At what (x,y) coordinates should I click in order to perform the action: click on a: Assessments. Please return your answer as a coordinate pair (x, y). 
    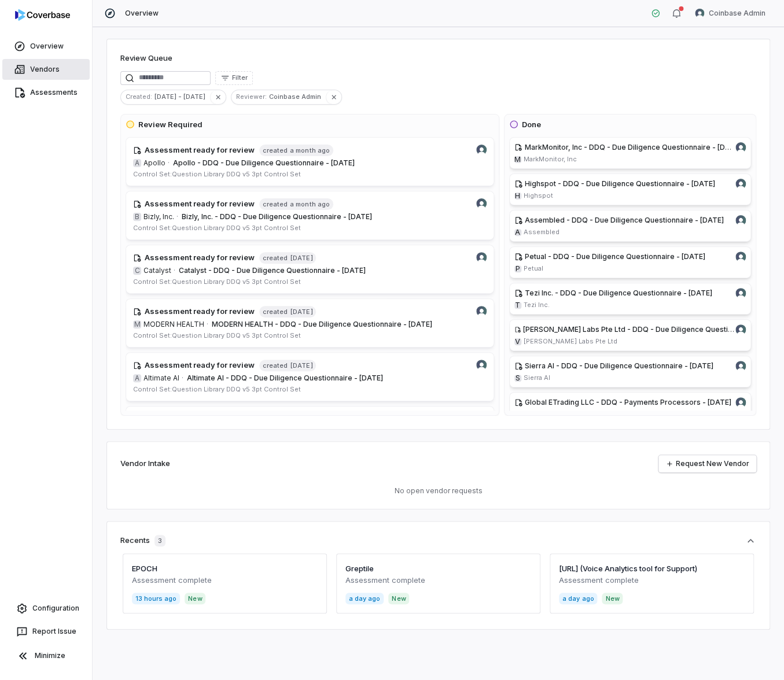
    Looking at the image, I should click on (46, 92).